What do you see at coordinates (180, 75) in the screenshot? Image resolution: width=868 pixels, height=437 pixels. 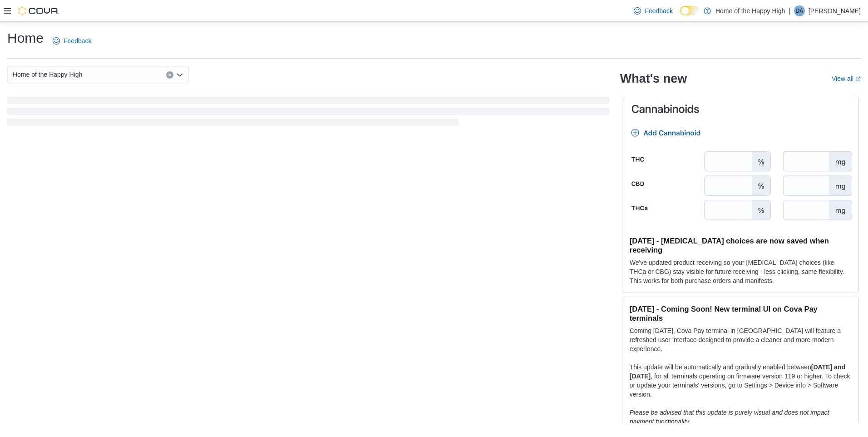 I see `button: Open list of options` at bounding box center [180, 75].